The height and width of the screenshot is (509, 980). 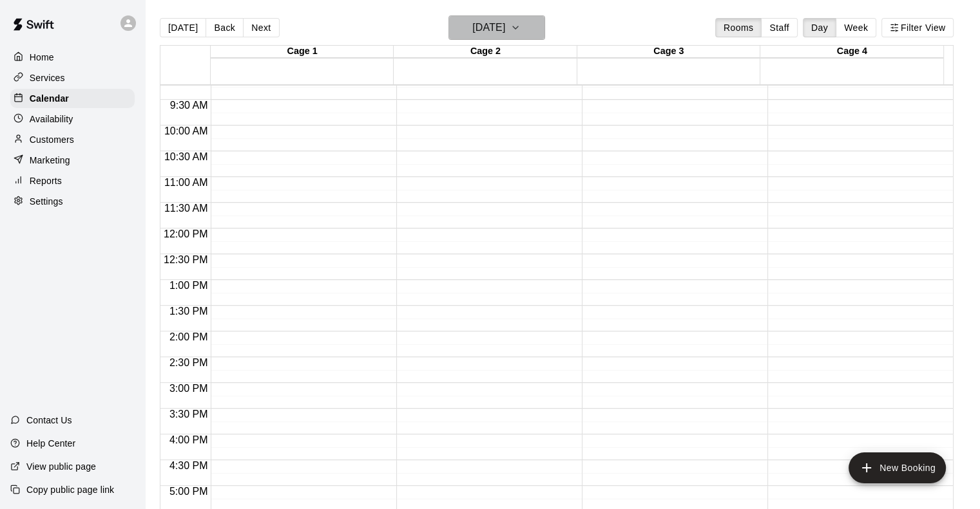 I want to click on p: Help Center, so click(x=51, y=444).